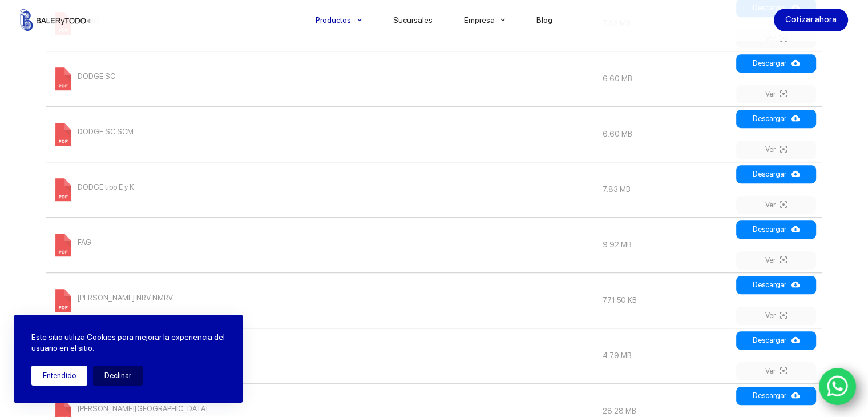  Describe the element at coordinates (665, 244) in the screenshot. I see `td: 9.92 MB` at that location.